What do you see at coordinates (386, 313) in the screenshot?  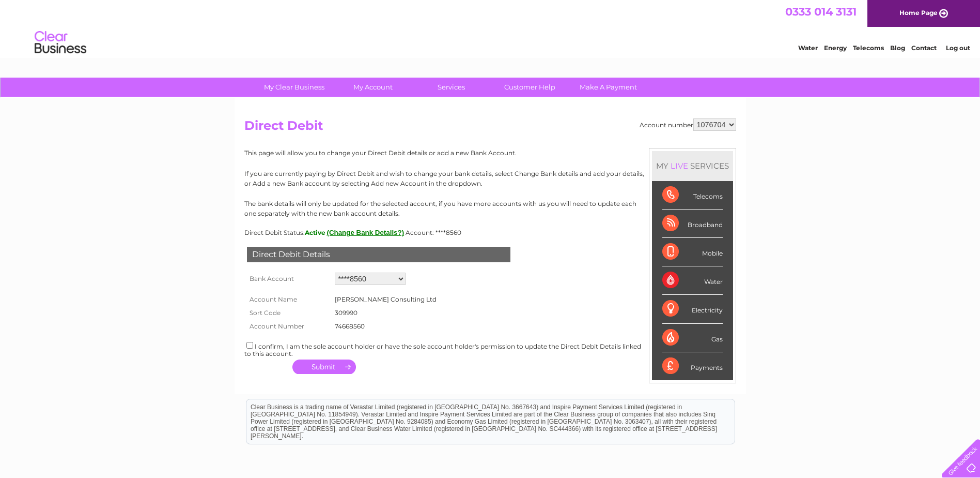 I see `td: 309990` at bounding box center [386, 313].